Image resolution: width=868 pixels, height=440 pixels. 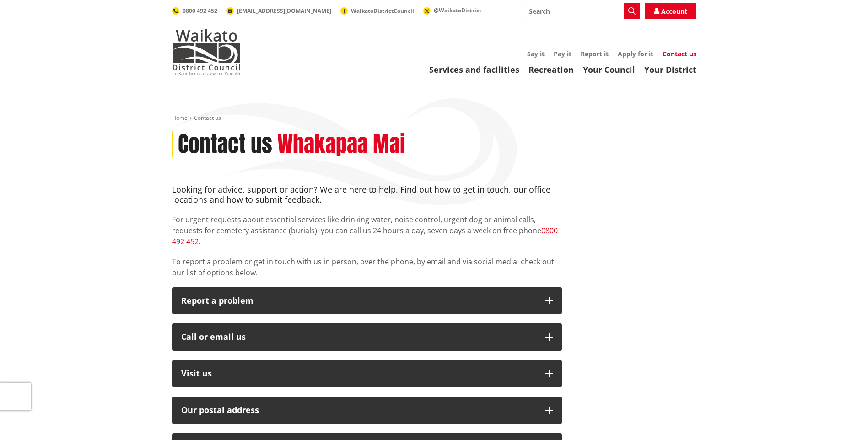 I want to click on h2: Whakapaa Mai, so click(x=341, y=144).